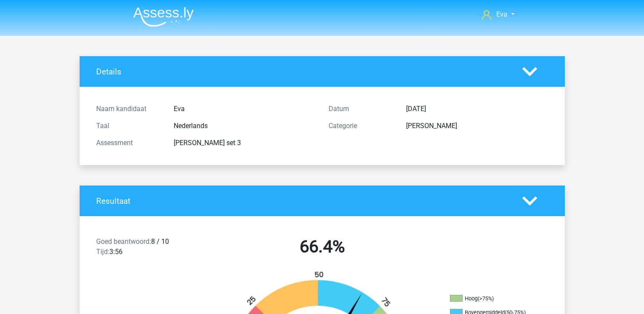 The height and width of the screenshot is (314, 644). I want to click on h4: Details, so click(303, 72).